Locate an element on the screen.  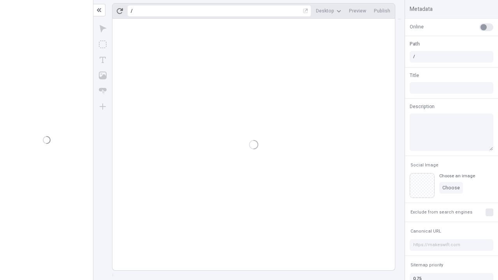
span: Choose is located at coordinates (451, 188).